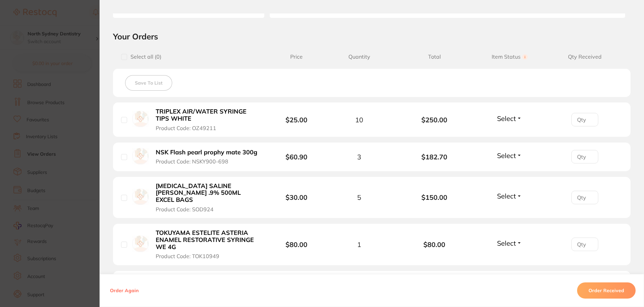 The height and width of the screenshot is (307, 644). I want to click on span: Product Code: SOD924, so click(184, 209).